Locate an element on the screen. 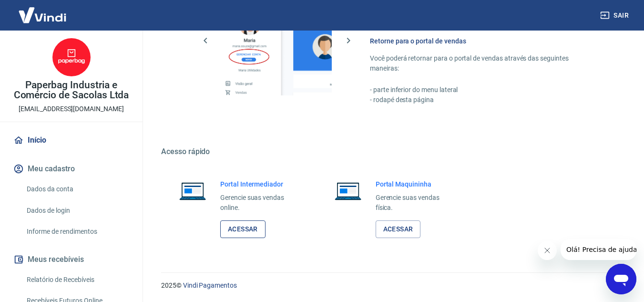 Image resolution: width=644 pixels, height=302 pixels. a: Informe de rendimentos is located at coordinates (77, 232).